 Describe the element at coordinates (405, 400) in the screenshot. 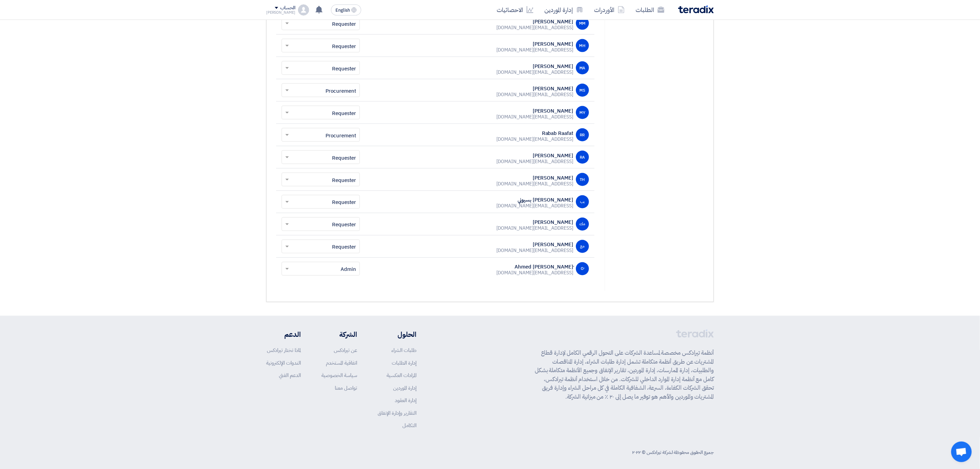

I see `a: إدارة العقود` at that location.